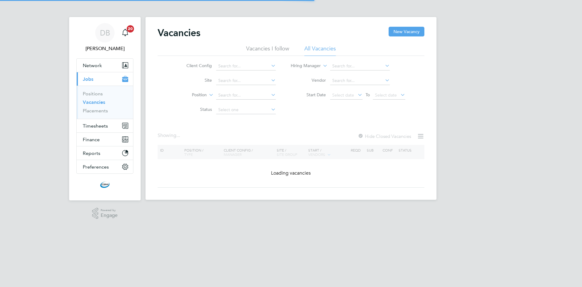 This screenshot has width=582, height=287. Describe the element at coordinates (105, 139) in the screenshot. I see `button: Finance` at that location.